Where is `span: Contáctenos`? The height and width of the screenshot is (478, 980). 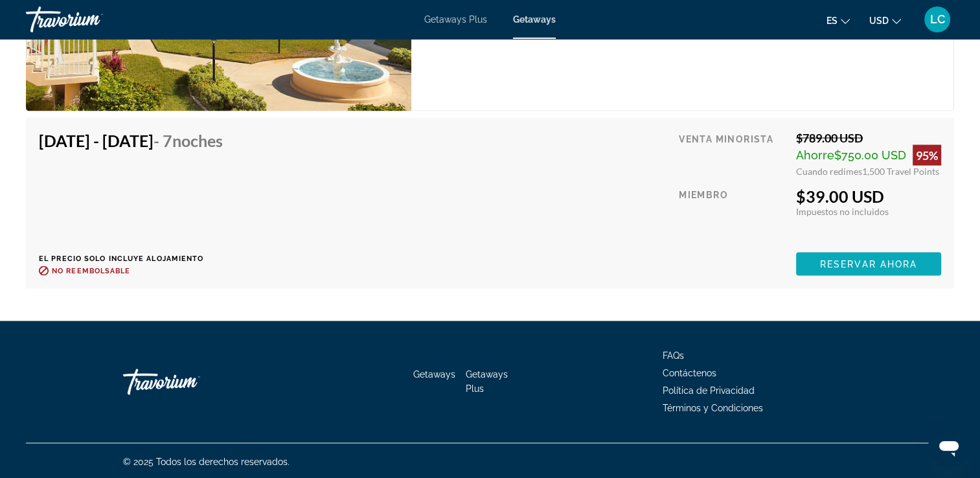
span: Contáctenos is located at coordinates (689, 372).